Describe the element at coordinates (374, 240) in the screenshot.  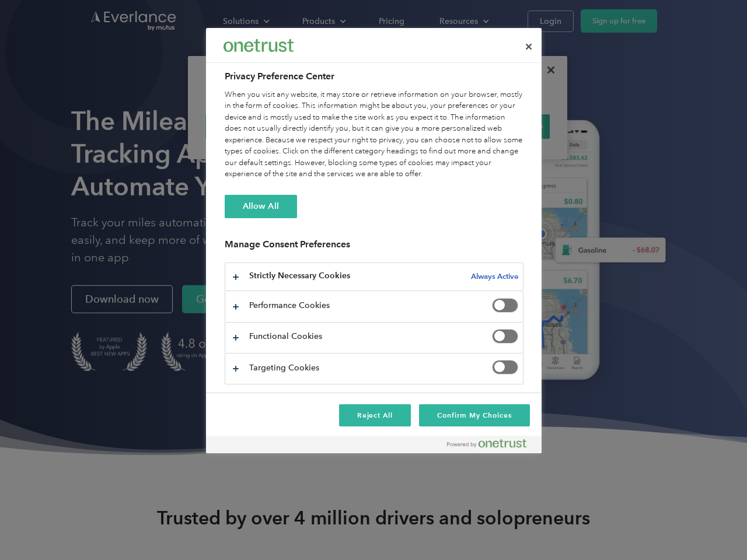
I see `div: Preference center` at that location.